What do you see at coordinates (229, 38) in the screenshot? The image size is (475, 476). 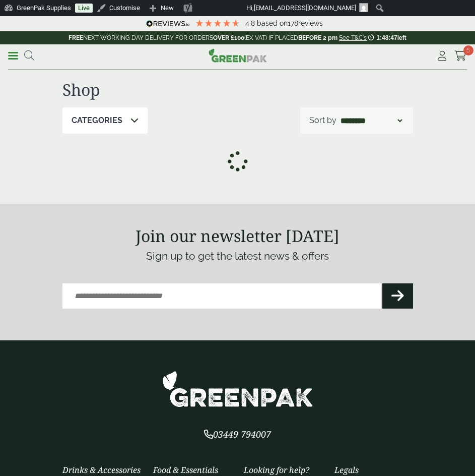 I see `strong: OVER £100` at bounding box center [229, 38].